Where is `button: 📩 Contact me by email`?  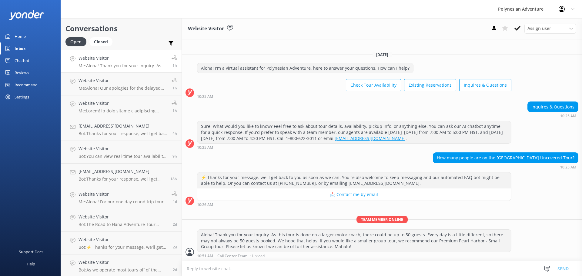
button: 📩 Contact me by email is located at coordinates (354, 195).